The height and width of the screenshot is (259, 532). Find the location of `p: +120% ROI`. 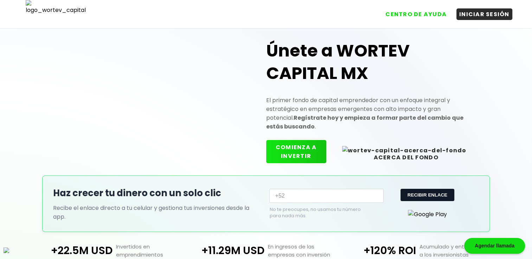

p: +120% ROI is located at coordinates (378, 251).